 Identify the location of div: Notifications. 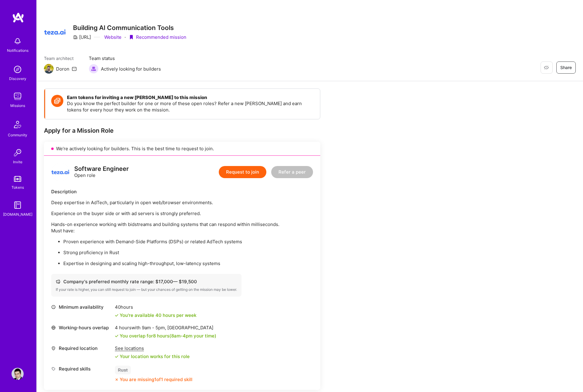
(18, 50).